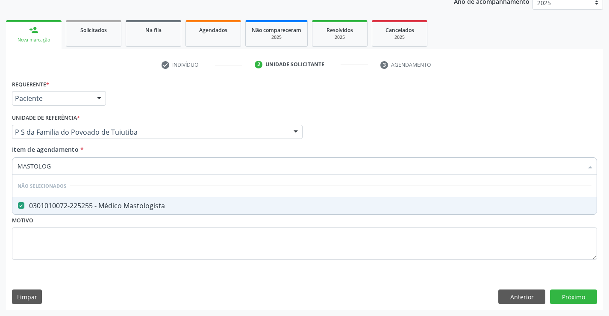  Describe the element at coordinates (52, 98) in the screenshot. I see `span: Paciente` at that location.